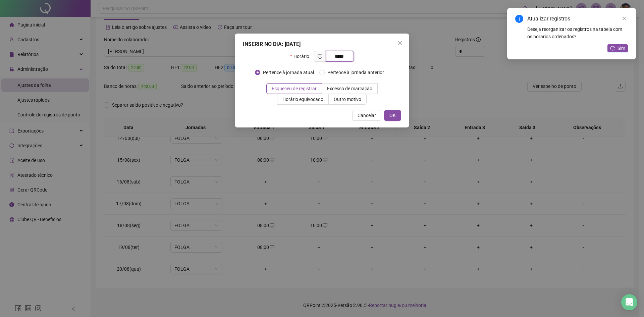 This screenshot has height=317, width=644. What do you see at coordinates (622, 48) in the screenshot?
I see `span: Sim` at bounding box center [622, 48].